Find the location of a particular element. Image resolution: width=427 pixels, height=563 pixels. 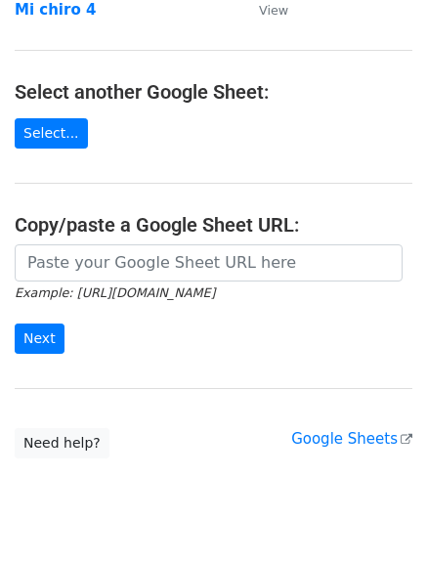

strong: Mi chiro 4 is located at coordinates (55, 10).